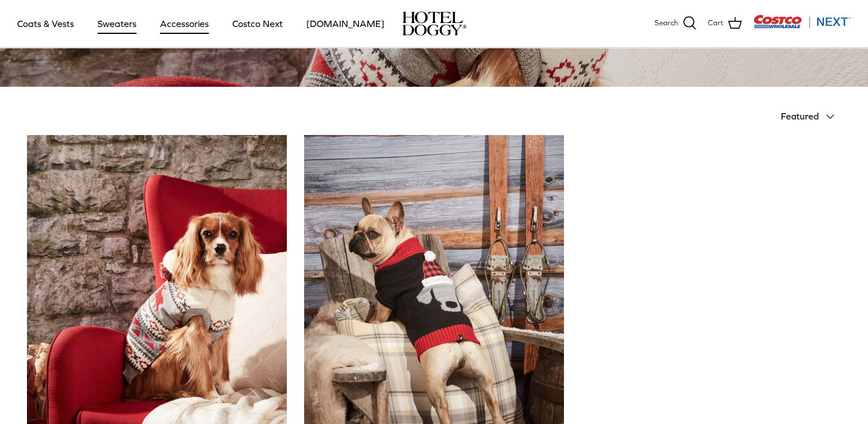  Describe the element at coordinates (715, 23) in the screenshot. I see `span: Cart` at that location.